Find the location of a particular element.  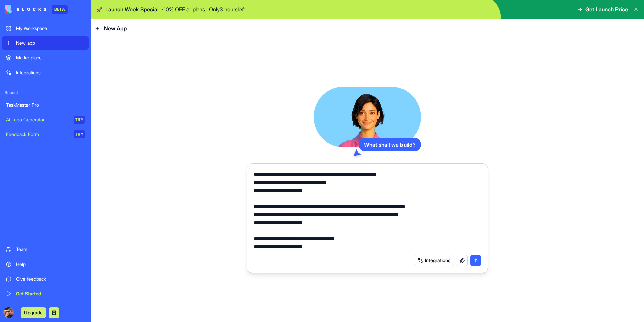

a: New app is located at coordinates (45, 43).